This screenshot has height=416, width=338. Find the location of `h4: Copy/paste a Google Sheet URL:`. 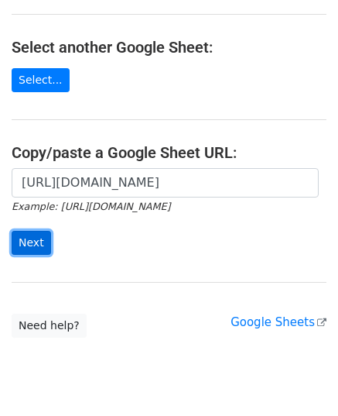

h4: Copy/paste a Google Sheet URL: is located at coordinates (169, 152).